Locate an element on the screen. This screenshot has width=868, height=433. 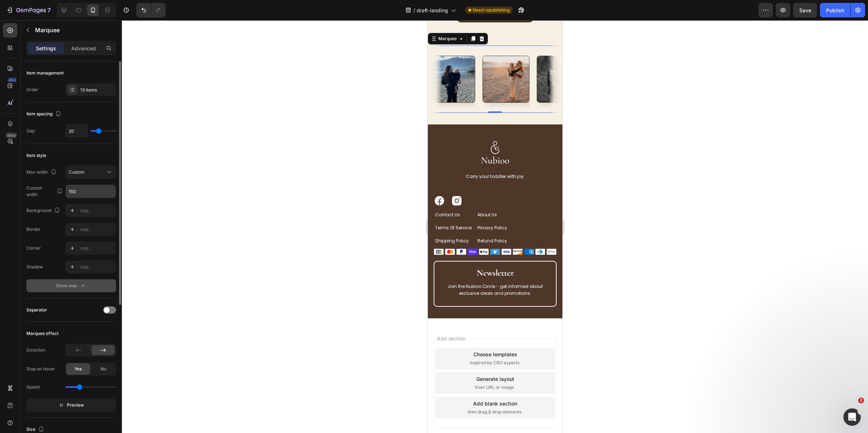
div: Direction is located at coordinates (36, 350).